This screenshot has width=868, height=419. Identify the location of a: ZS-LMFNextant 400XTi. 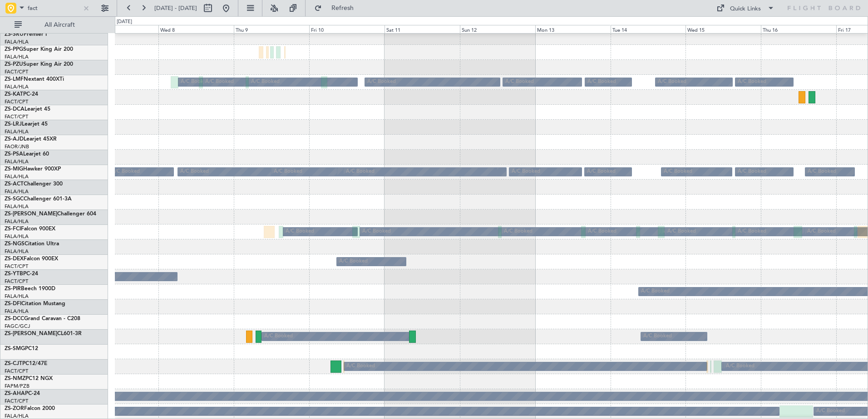
(34, 79).